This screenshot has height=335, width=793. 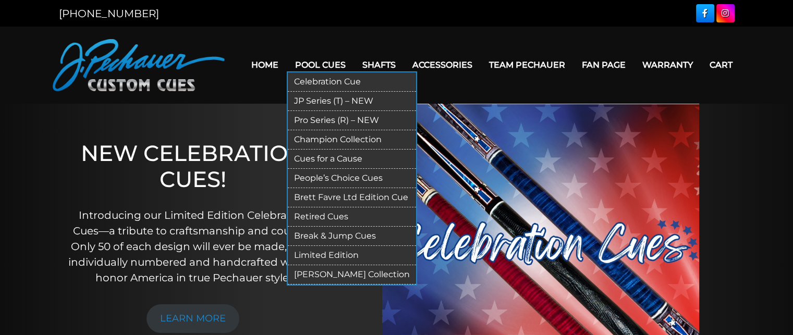 I want to click on img: Pechauer Custom Cues, so click(x=139, y=65).